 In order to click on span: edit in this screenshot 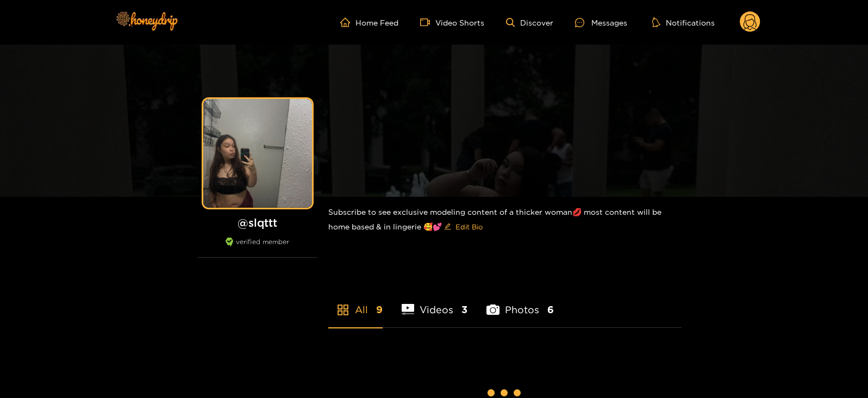, I will do `click(447, 227)`.